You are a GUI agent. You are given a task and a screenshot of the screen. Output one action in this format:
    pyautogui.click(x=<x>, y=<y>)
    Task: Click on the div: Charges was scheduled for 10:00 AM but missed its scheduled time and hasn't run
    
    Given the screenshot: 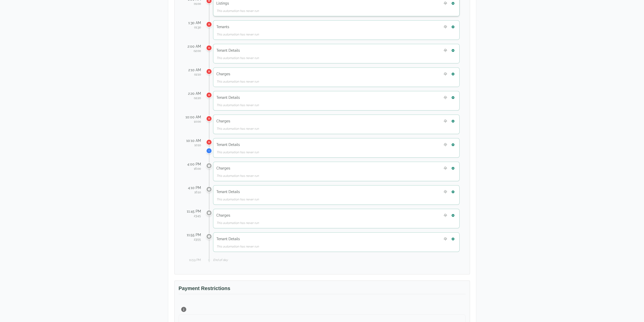 What is the action you would take?
    pyautogui.click(x=209, y=119)
    